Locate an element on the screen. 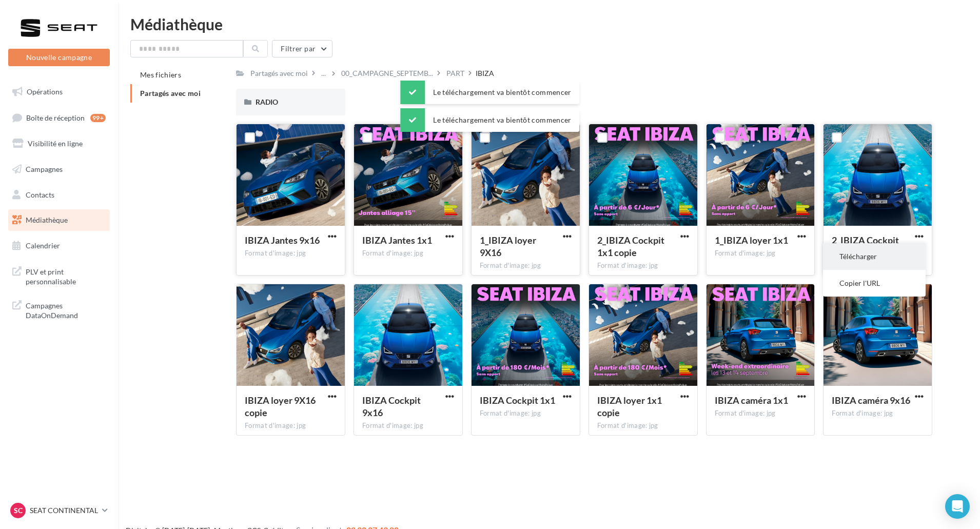  span: IBIZA Jantes 1x1 is located at coordinates (397, 240).